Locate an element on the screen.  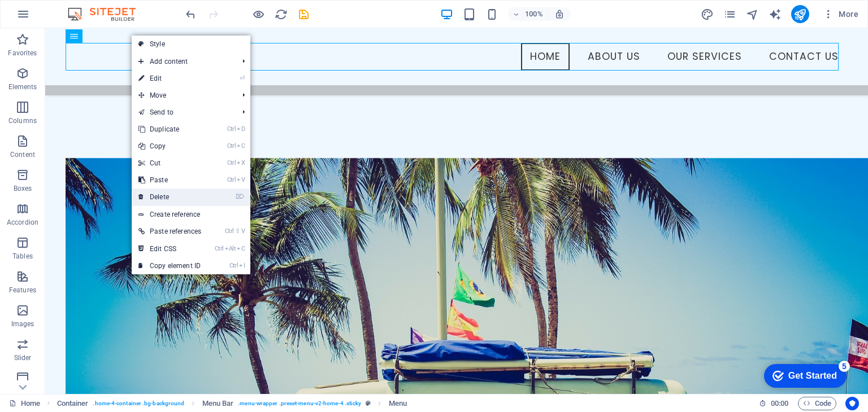
span: . home-4-container .bg-background is located at coordinates (139, 404).